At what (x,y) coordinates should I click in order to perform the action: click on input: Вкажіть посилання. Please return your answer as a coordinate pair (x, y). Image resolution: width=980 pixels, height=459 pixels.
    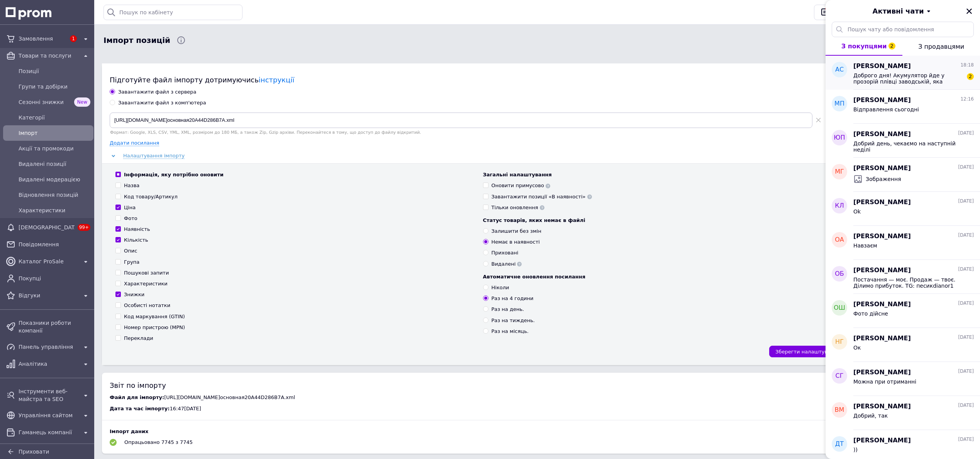
    Looking at the image, I should click on (461, 120).